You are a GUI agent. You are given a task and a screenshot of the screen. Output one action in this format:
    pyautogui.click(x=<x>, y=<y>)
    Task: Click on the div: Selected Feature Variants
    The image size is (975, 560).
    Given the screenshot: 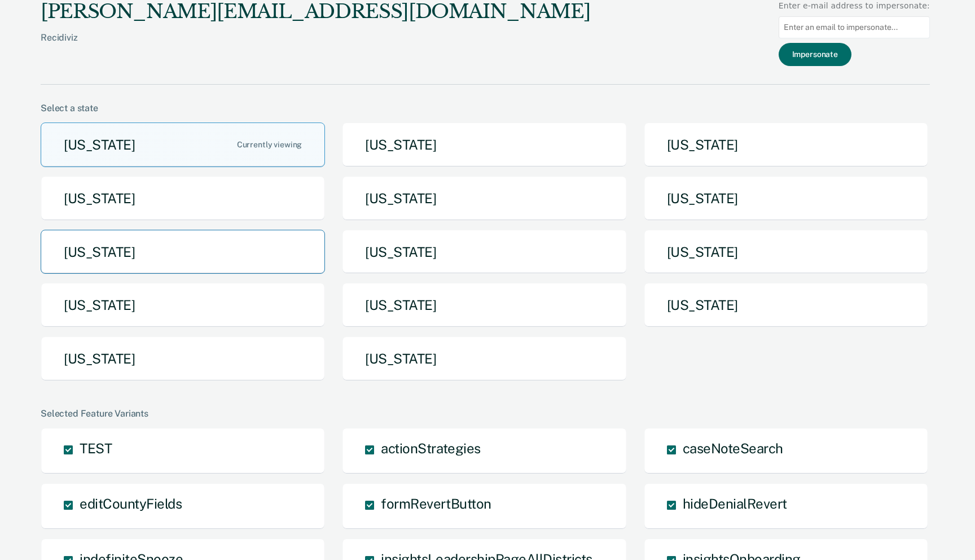 What is the action you would take?
    pyautogui.click(x=485, y=413)
    